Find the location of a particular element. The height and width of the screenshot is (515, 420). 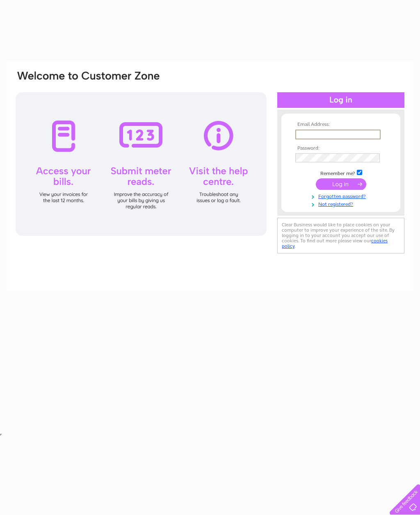

td: Remember me? is located at coordinates (341, 173).